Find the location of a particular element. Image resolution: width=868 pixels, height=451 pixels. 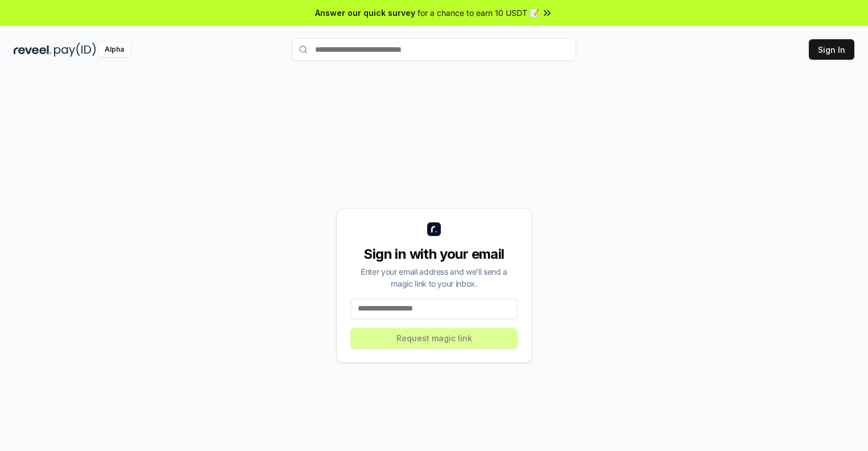

div: Enter your email address and we’ll send a magic link to your inbox. is located at coordinates (434, 278).